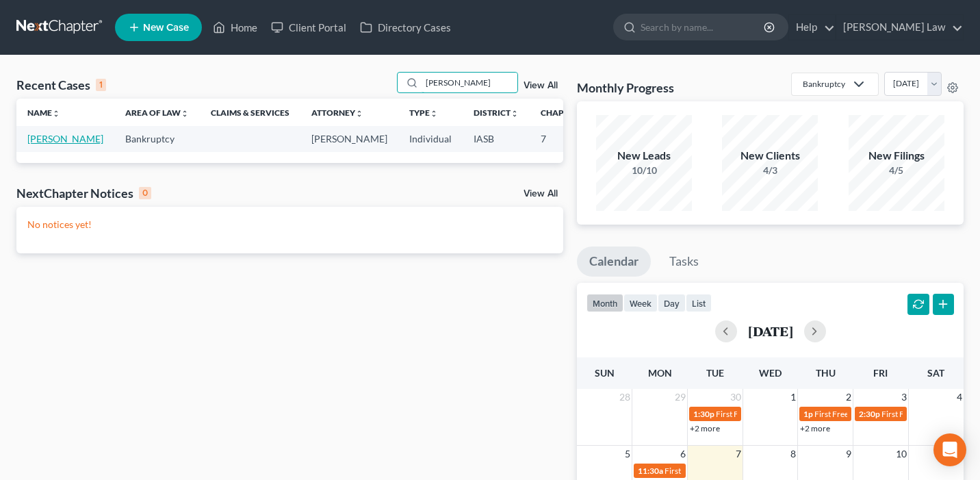 The height and width of the screenshot is (480, 980). Describe the element at coordinates (250, 112) in the screenshot. I see `th: Claims & Services` at that location.